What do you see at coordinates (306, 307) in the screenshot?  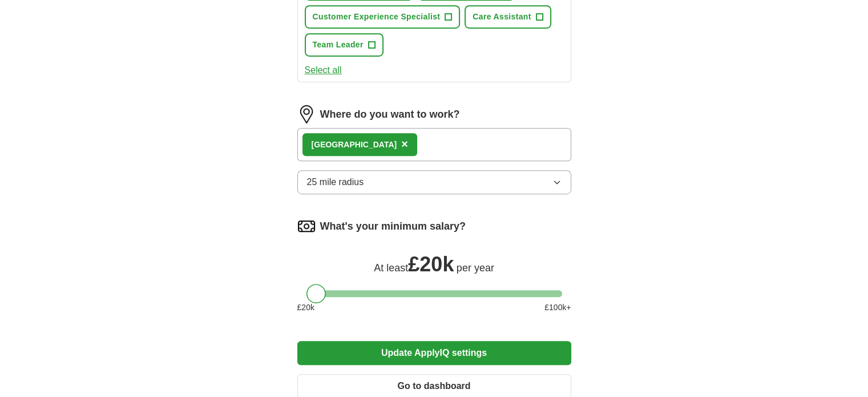 I see `span: £ 20 k` at bounding box center [306, 307].